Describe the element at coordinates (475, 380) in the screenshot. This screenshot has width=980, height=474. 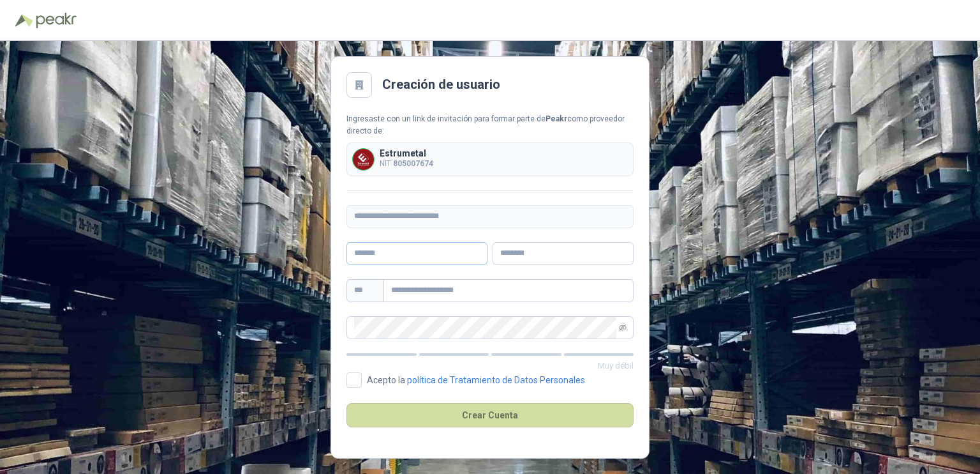
I see `span: Acepto la` at that location.